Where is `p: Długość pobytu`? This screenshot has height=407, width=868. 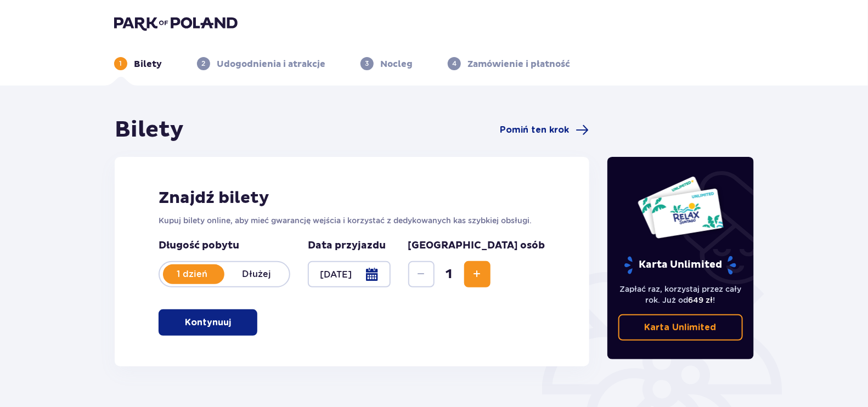
p: Długość pobytu is located at coordinates (224, 246).